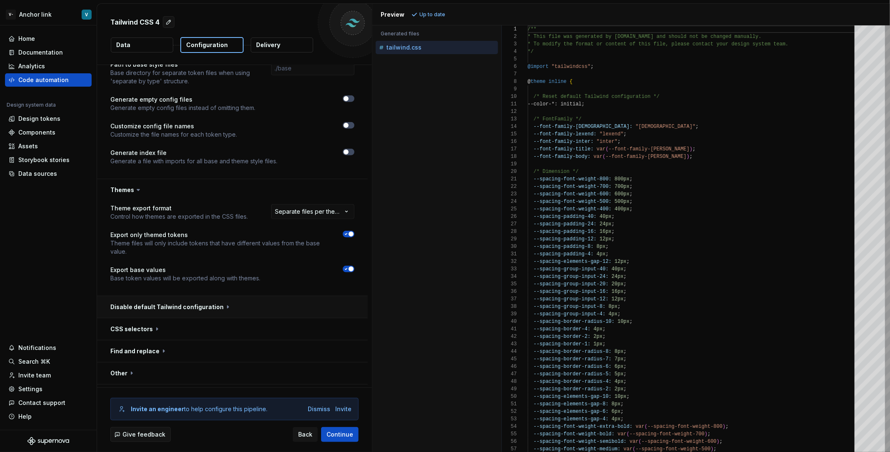 The height and width of the screenshot is (452, 890). Describe the element at coordinates (43, 80) in the screenshot. I see `div: Code automation` at that location.